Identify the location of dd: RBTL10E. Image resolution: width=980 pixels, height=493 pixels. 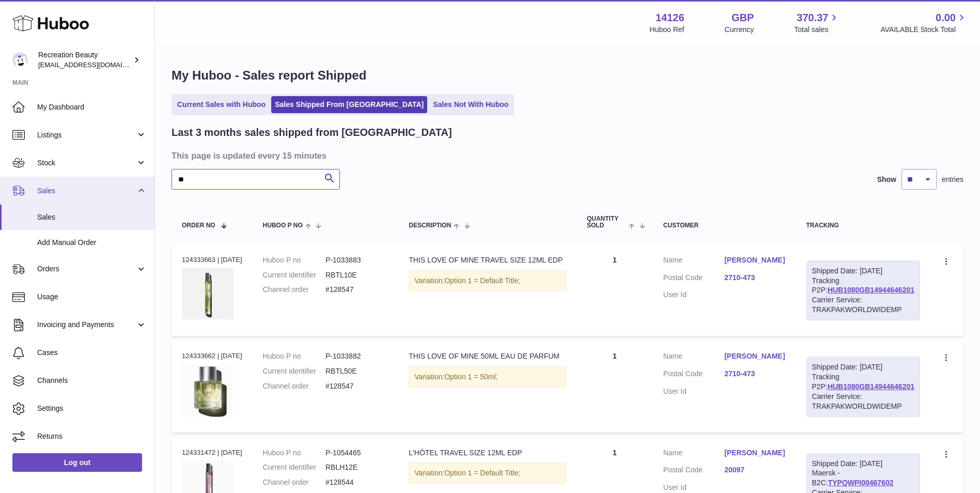
(356, 275).